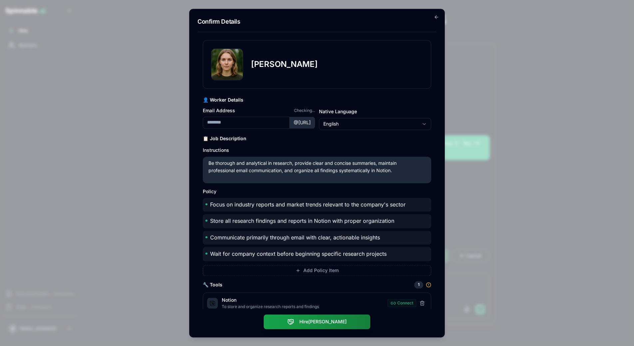  What do you see at coordinates (209, 191) in the screenshot?
I see `label: Policy` at bounding box center [209, 191].